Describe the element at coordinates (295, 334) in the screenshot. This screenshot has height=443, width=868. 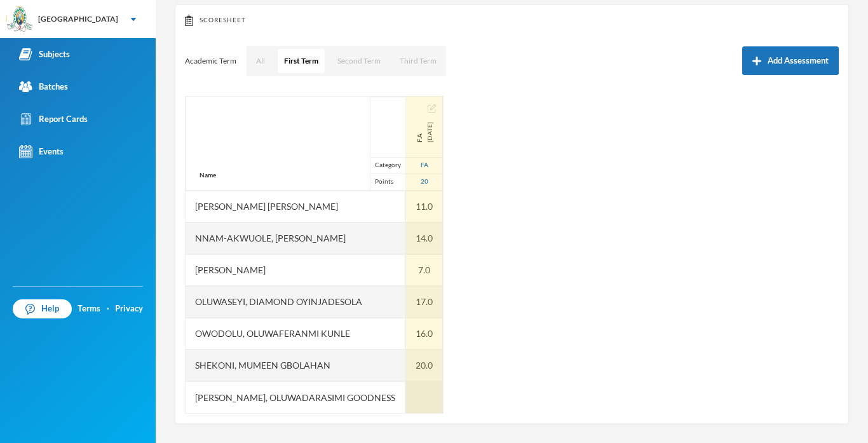
I see `div: Owodolu, Oluwaferanmi Kunle` at that location.